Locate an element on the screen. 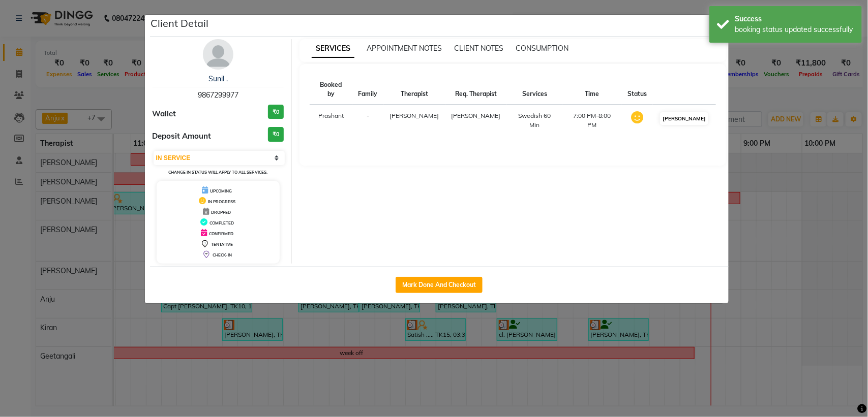 The height and width of the screenshot is (417, 868). div: booking status updated successfully is located at coordinates (795, 30).